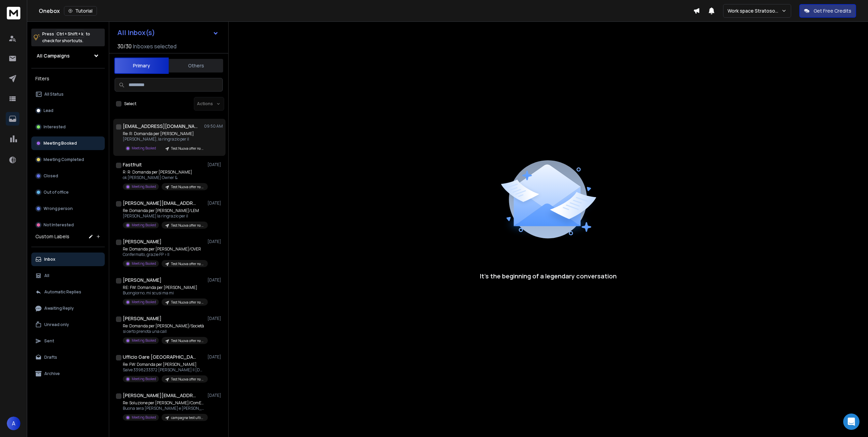 This screenshot has height=437, width=868. Describe the element at coordinates (548, 276) in the screenshot. I see `p: It’s the beginning of a legendary conversation` at that location.